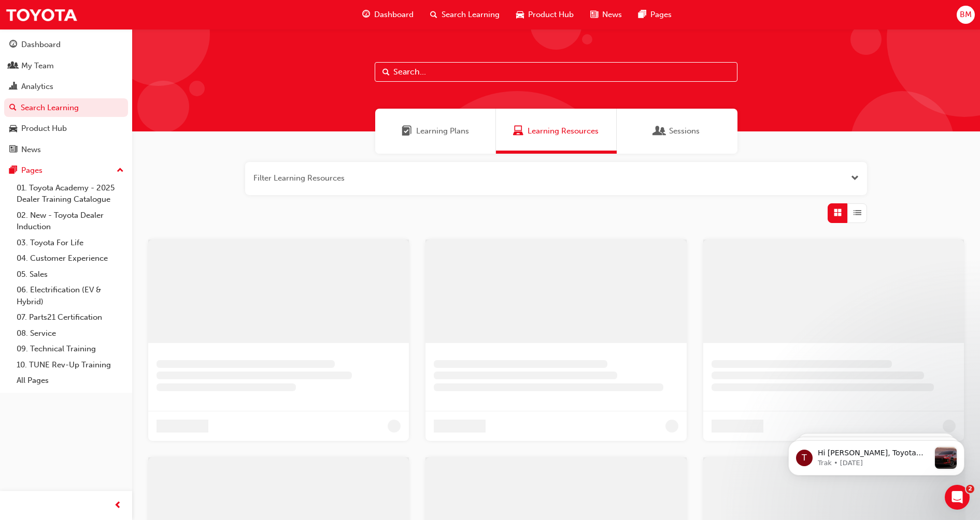 The width and height of the screenshot is (980, 520). What do you see at coordinates (31, 39) in the screenshot?
I see `div: Profile image for Trak` at bounding box center [31, 39].